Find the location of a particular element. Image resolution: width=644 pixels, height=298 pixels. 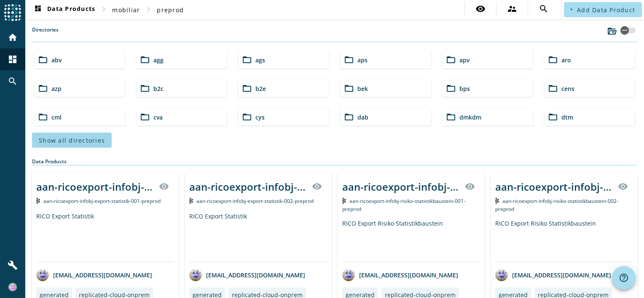

span: Show all directories is located at coordinates (72, 140).